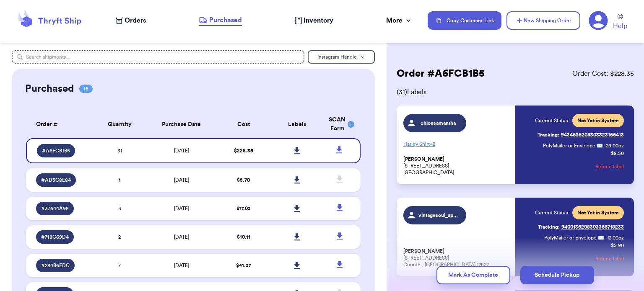 The width and height of the screenshot is (644, 291). Describe the element at coordinates (220, 20) in the screenshot. I see `a: Purchased` at that location.